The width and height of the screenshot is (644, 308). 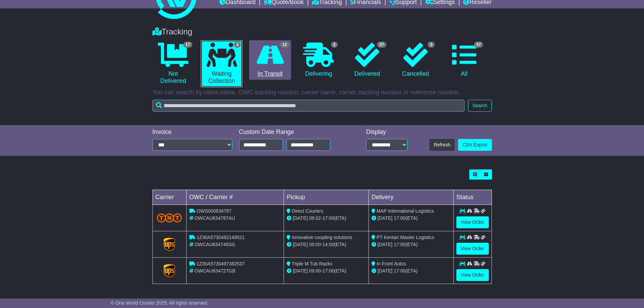 I want to click on a: 12 In Transit, so click(x=270, y=60).